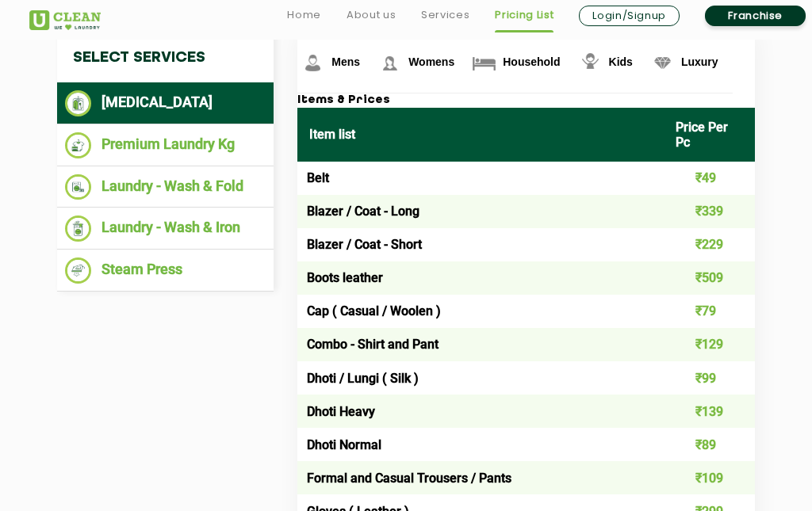 The width and height of the screenshot is (812, 511). Describe the element at coordinates (708, 411) in the screenshot. I see `td: ₹139` at that location.